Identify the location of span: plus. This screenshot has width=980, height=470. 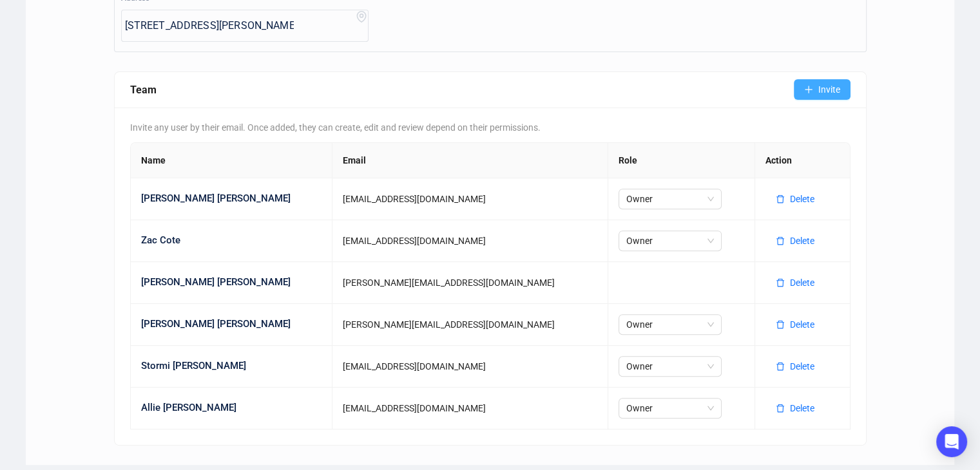
(809, 89).